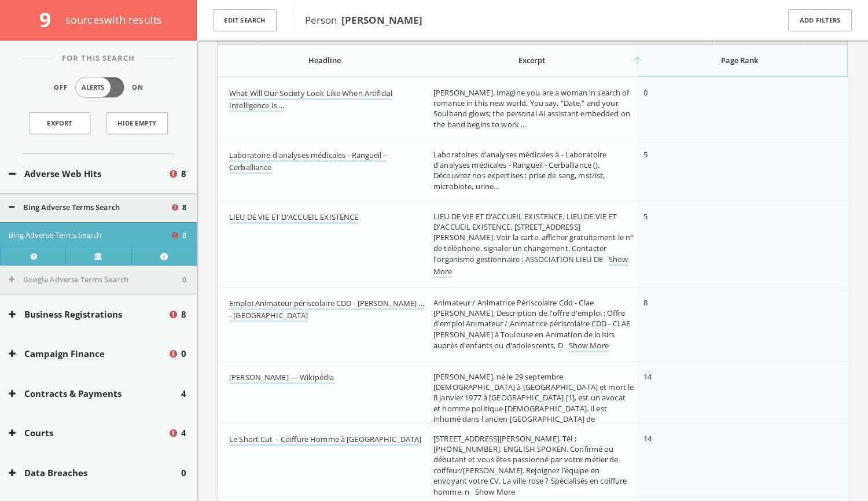 This screenshot has height=501, width=868. Describe the element at coordinates (311, 100) in the screenshot. I see `a: What Will Our Society Look Like When Artificial Intelligence Is ...` at that location.